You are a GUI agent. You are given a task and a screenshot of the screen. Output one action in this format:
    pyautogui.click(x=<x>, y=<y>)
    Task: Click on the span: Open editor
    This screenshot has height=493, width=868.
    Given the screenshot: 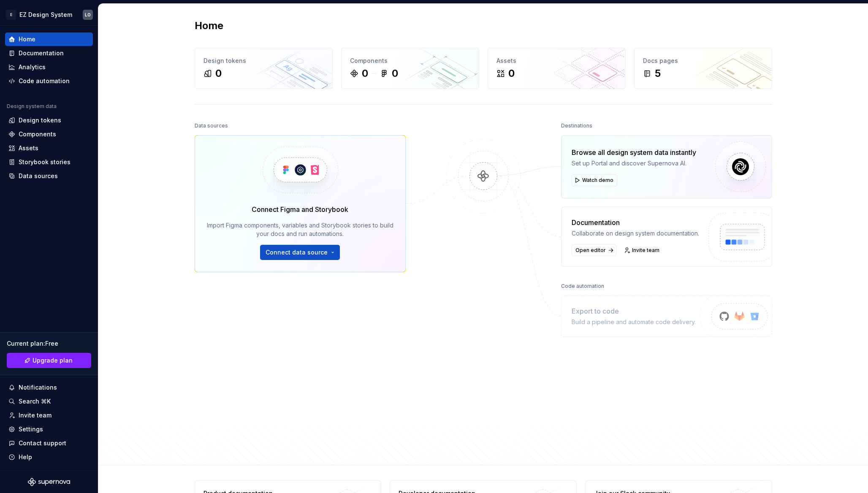 What is the action you would take?
    pyautogui.click(x=591, y=250)
    